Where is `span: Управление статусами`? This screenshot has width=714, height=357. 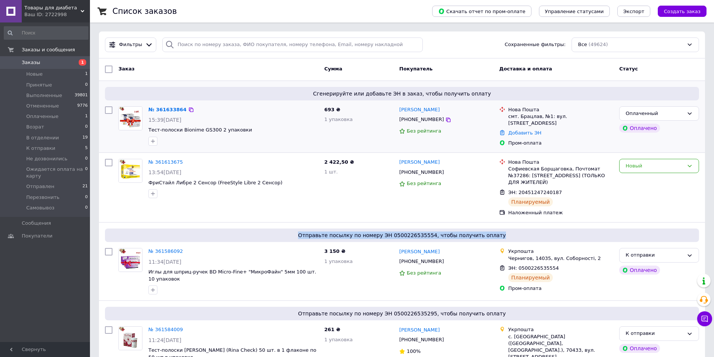
span: Управление статусами is located at coordinates (575, 11).